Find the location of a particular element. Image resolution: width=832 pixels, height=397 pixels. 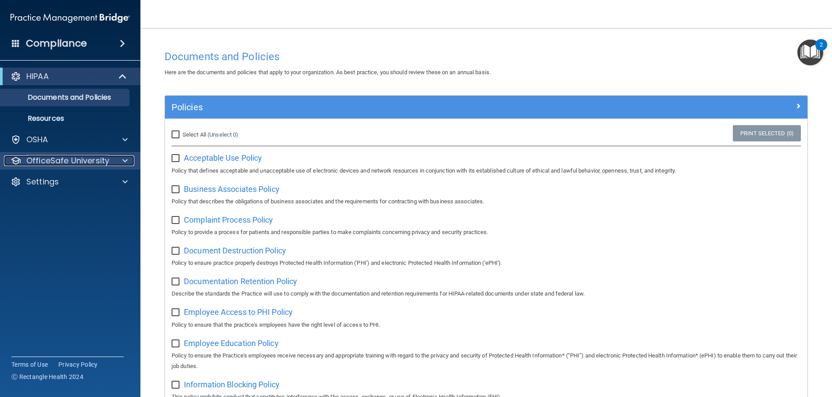

span: Employee Education Policy is located at coordinates (231, 343).